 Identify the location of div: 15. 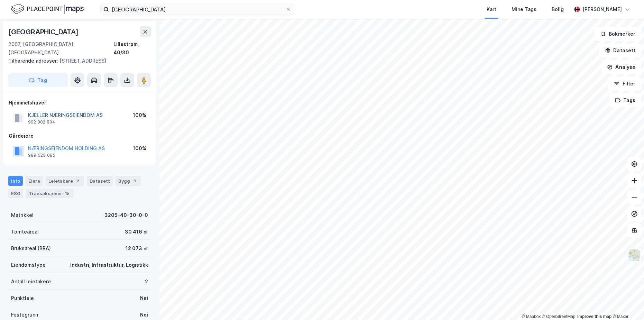
(67, 193).